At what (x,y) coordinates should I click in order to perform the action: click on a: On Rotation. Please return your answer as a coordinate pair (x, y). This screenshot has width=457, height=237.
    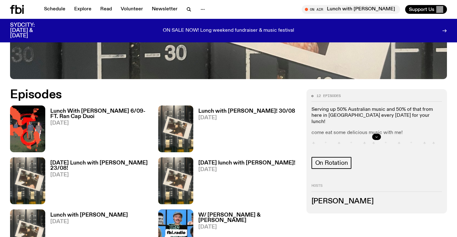
    Looking at the image, I should click on (331, 163).